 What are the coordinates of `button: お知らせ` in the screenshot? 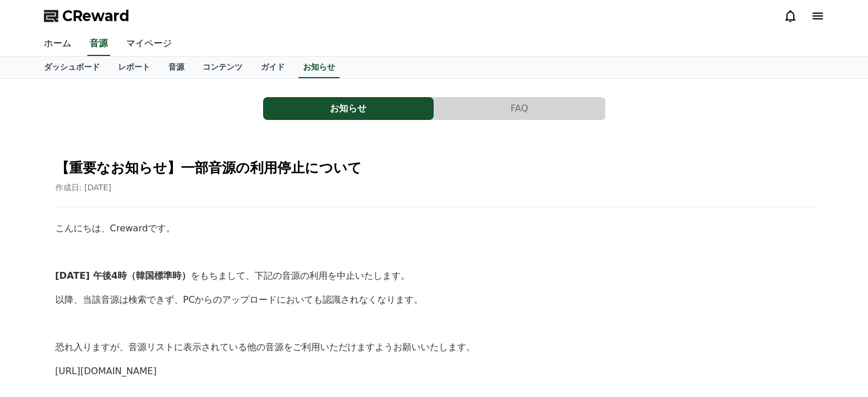 It's located at (348, 108).